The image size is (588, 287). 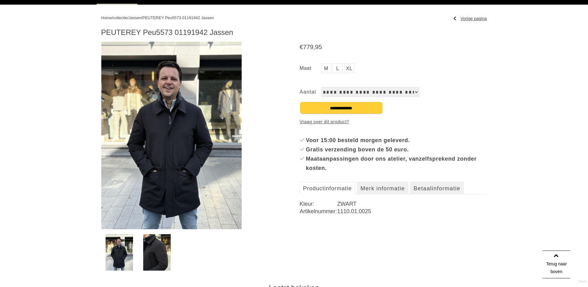 What do you see at coordinates (318, 47) in the screenshot?
I see `span: 95` at bounding box center [318, 47].